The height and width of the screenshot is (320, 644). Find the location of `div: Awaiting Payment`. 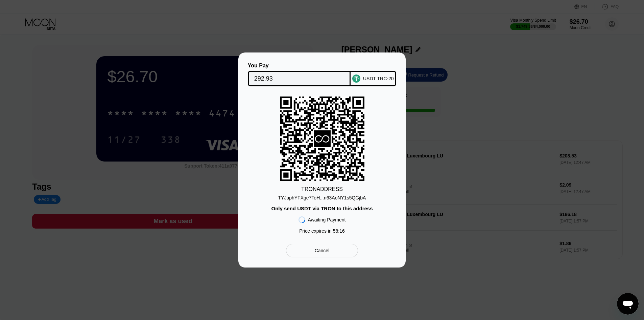

div: Awaiting Payment is located at coordinates (327, 220).